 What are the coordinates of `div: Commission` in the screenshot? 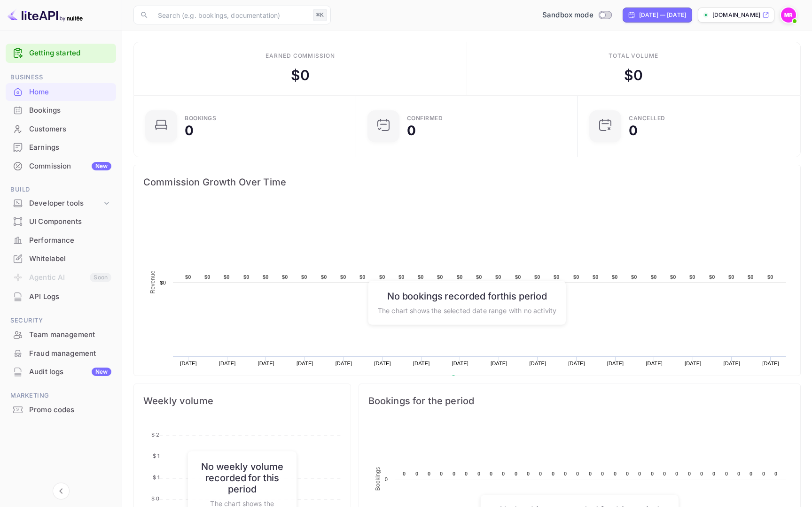 It's located at (70, 166).